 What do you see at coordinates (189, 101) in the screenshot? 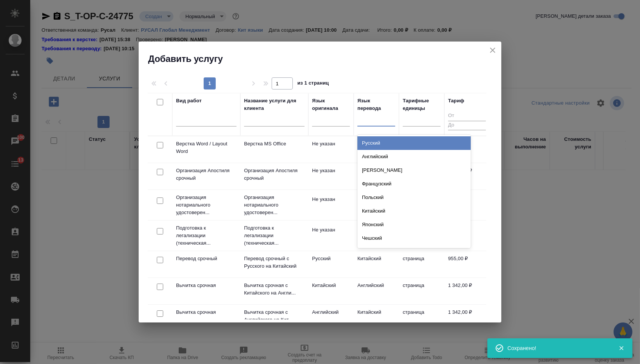
I see `div: Вид работ` at bounding box center [189, 101].